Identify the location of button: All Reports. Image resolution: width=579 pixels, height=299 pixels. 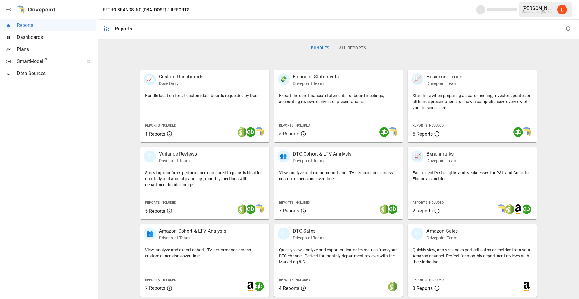
(352, 48).